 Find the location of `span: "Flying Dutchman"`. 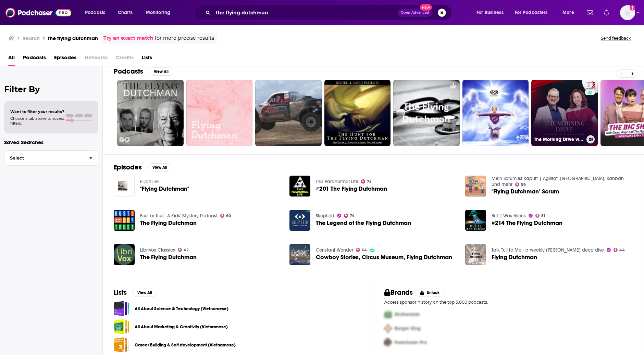

span: "Flying Dutchman" is located at coordinates (165, 189).